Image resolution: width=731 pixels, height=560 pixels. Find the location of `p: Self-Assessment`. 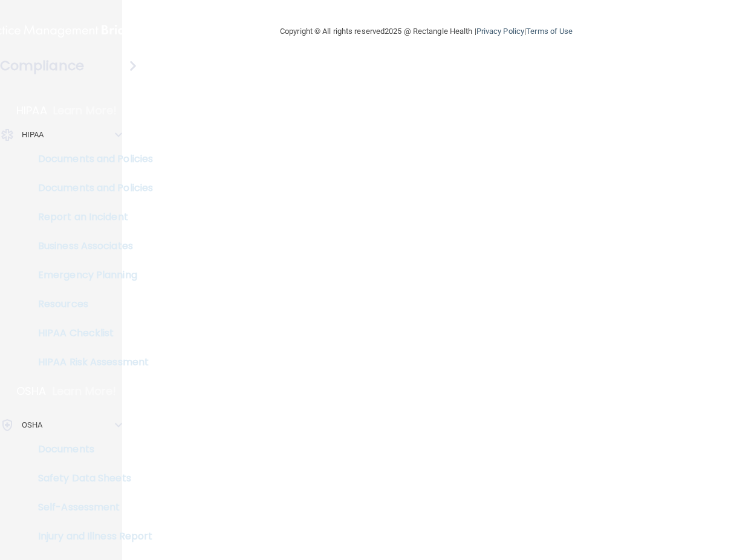

p: Self-Assessment is located at coordinates (90, 507).